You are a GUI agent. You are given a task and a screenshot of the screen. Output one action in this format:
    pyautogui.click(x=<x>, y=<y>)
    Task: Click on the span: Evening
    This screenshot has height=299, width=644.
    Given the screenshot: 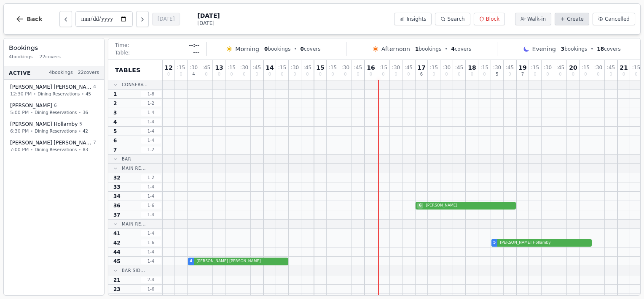 What is the action you would take?
    pyautogui.click(x=544, y=49)
    